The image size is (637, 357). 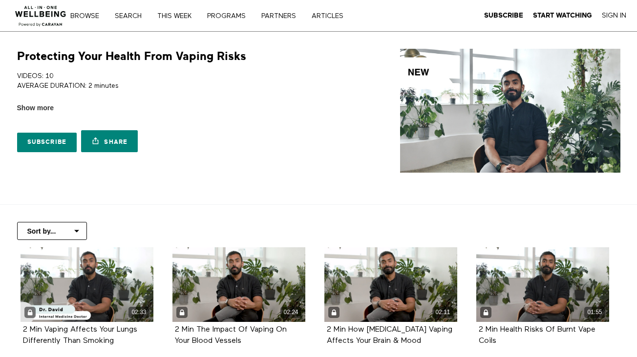 I want to click on strong: 2 Min Health Risks Of Burnt Vape Coils, so click(x=536, y=335).